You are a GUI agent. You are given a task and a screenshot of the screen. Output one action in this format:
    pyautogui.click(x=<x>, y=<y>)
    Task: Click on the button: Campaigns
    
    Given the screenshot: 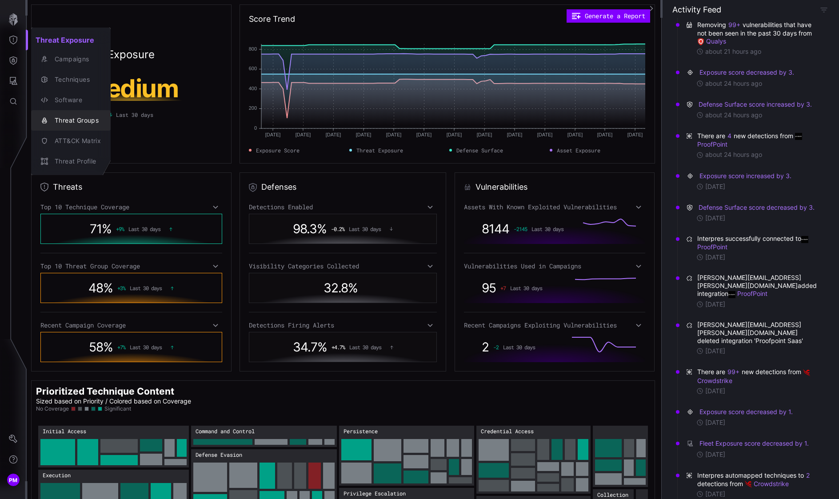 What is the action you would take?
    pyautogui.click(x=71, y=59)
    